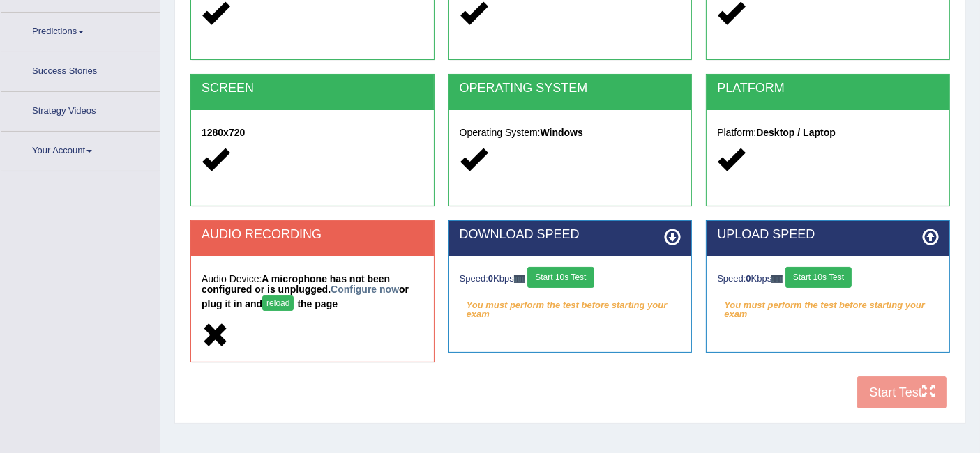 This screenshot has height=453, width=980. Describe the element at coordinates (562, 133) in the screenshot. I see `strong: Windows` at that location.